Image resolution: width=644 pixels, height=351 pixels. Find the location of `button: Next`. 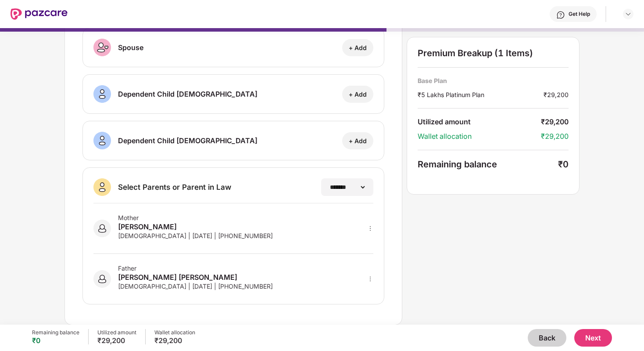

button: Next is located at coordinates (593, 338).